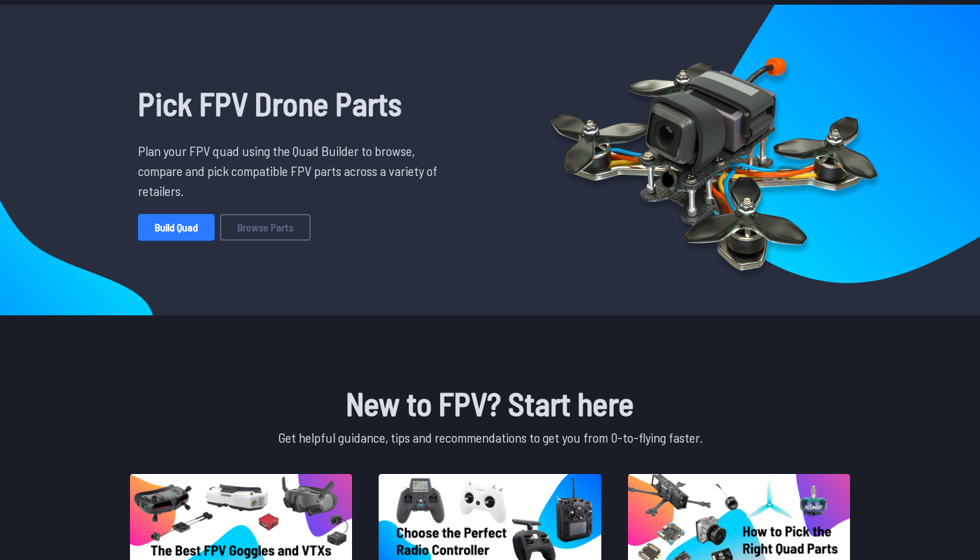  Describe the element at coordinates (176, 228) in the screenshot. I see `a: Build Quad` at that location.